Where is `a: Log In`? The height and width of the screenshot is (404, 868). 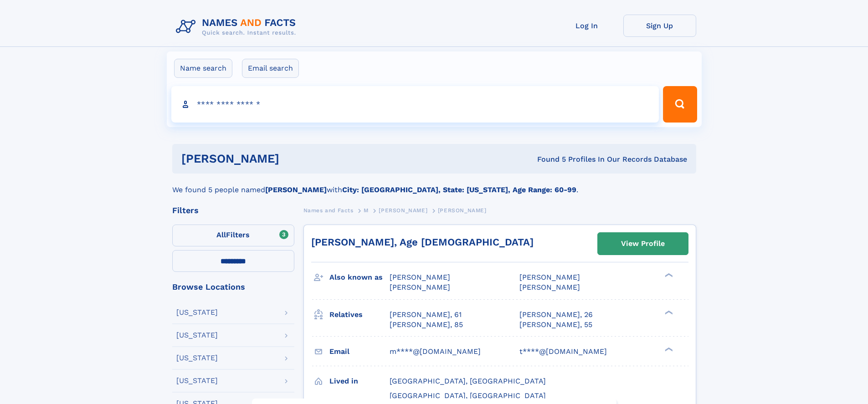 a: Log In is located at coordinates (587, 26).